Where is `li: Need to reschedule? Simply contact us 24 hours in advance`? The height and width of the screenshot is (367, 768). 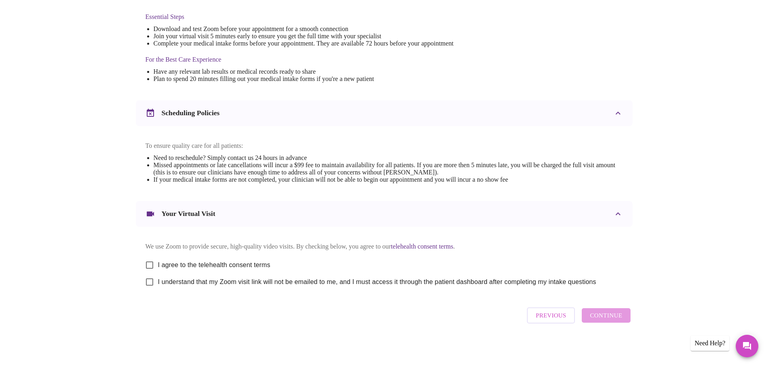
li: Need to reschedule? Simply contact us 24 hours in advance is located at coordinates (388, 158).